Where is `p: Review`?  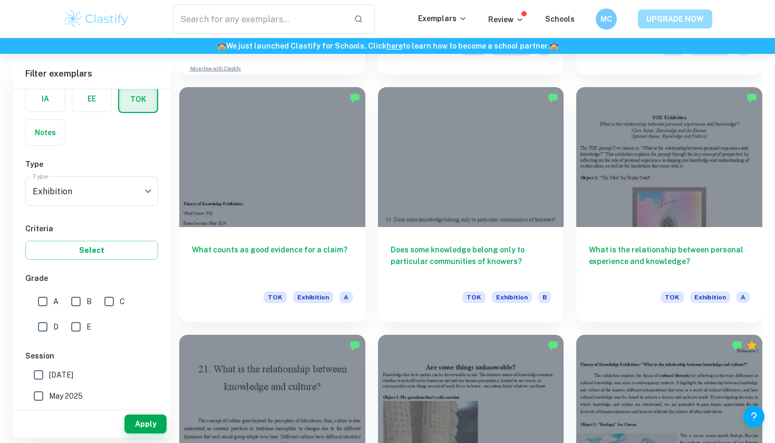
p: Review is located at coordinates (506, 20).